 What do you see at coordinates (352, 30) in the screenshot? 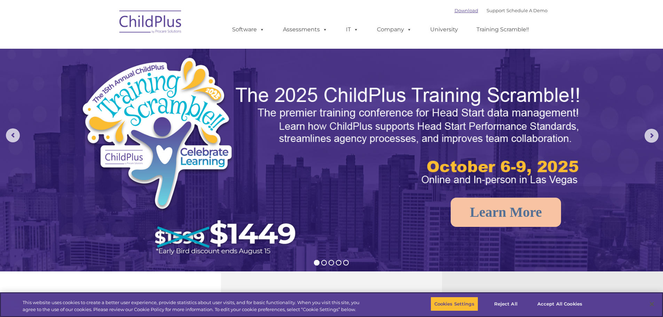
I see `a: IT` at bounding box center [352, 30].